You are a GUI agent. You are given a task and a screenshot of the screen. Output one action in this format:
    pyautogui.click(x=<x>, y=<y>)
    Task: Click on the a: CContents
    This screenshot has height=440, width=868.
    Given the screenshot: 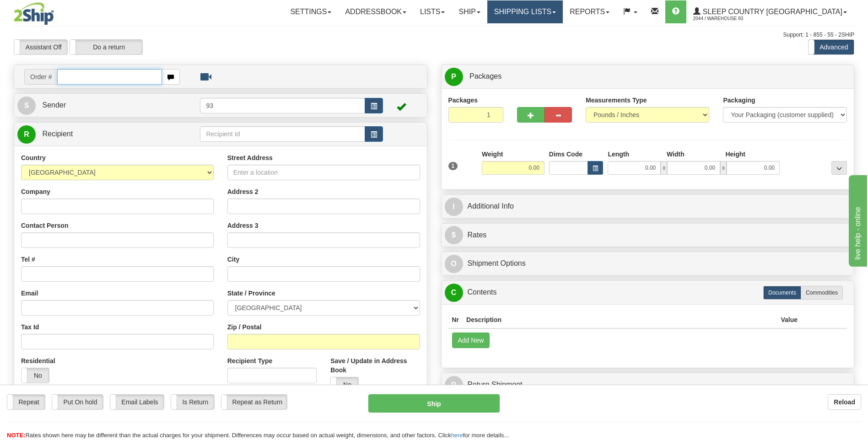 What is the action you would take?
    pyautogui.click(x=648, y=292)
    